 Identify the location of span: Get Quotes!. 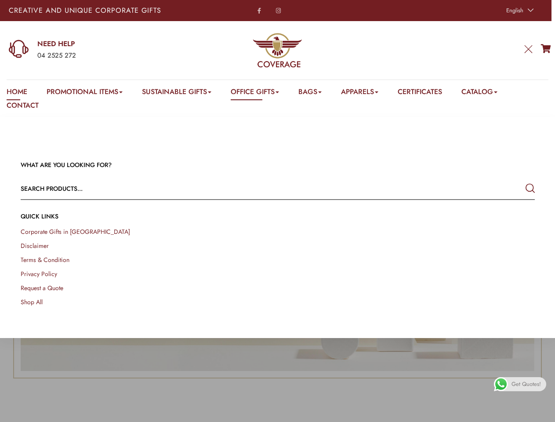
(526, 384).